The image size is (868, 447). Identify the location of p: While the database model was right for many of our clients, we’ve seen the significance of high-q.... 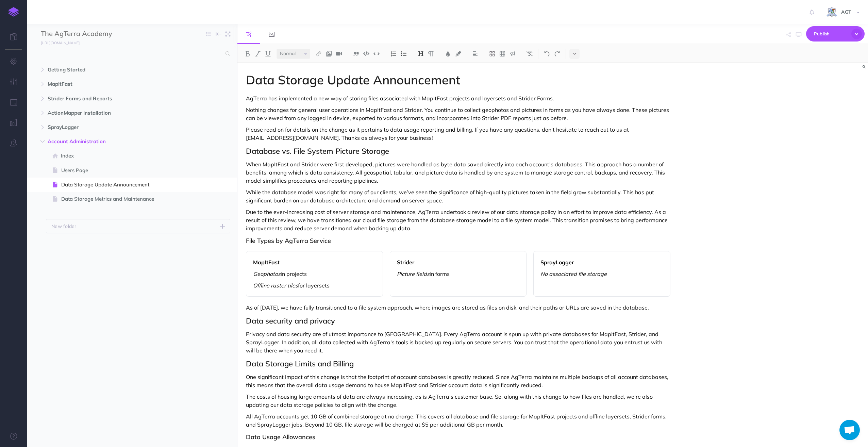
(458, 196).